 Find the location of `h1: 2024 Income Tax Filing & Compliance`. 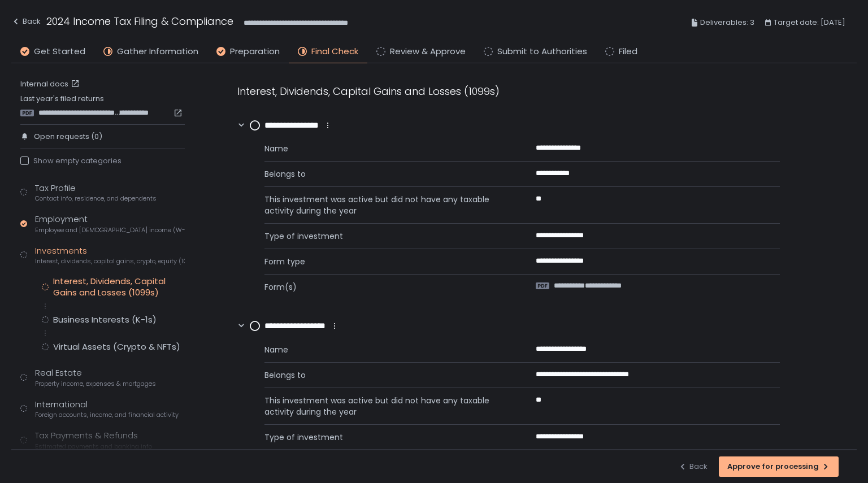

h1: 2024 Income Tax Filing & Compliance is located at coordinates (140, 21).